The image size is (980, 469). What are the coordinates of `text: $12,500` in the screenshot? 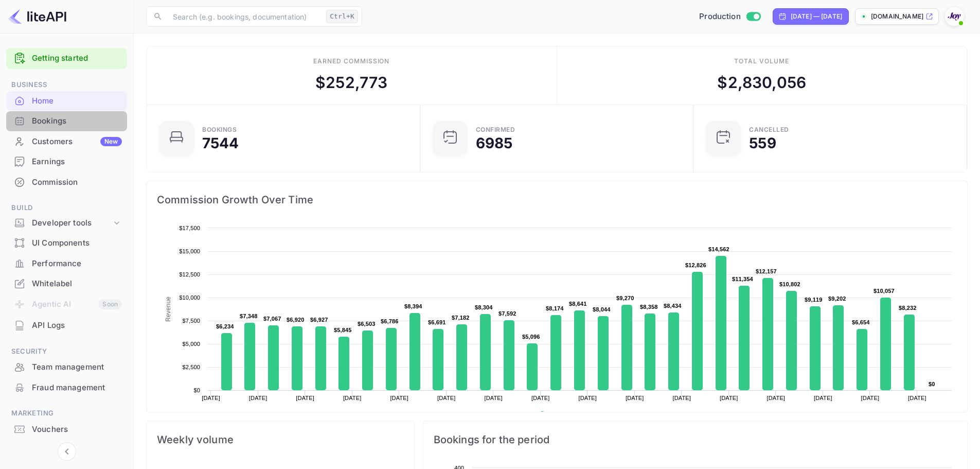 It's located at (190, 274).